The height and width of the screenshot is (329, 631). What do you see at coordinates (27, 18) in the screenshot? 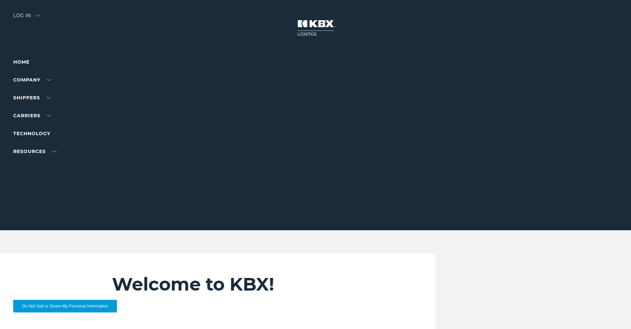
I see `div: Log in` at bounding box center [27, 18].